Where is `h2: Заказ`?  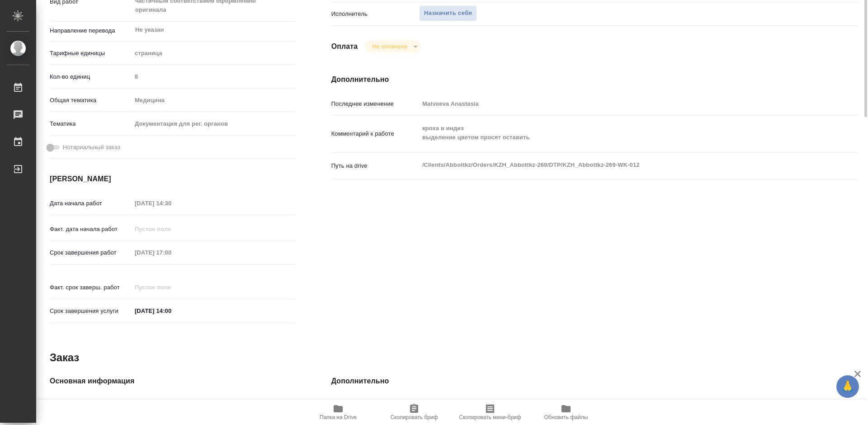
h2: Заказ is located at coordinates (64, 357).